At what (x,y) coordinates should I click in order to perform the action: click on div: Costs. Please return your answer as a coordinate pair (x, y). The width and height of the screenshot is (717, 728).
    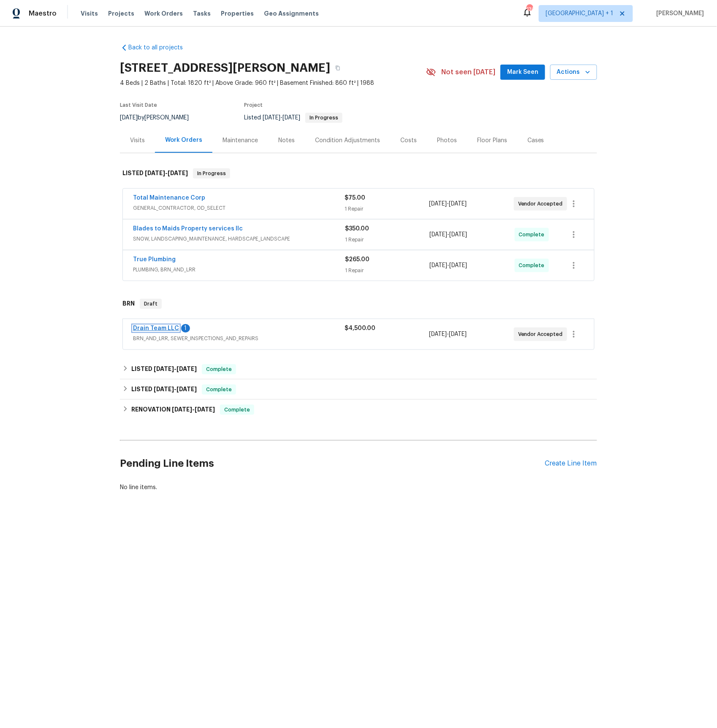
    Looking at the image, I should click on (409, 141).